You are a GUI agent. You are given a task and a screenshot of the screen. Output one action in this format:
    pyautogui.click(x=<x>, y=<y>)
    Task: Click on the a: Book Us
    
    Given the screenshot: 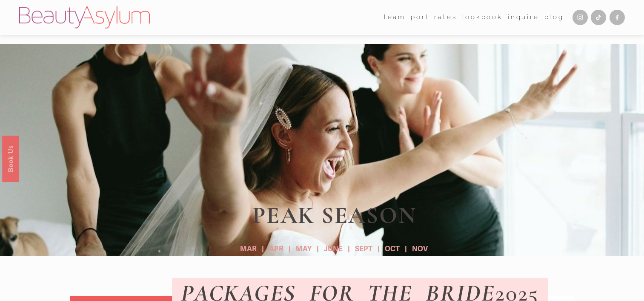 What is the action you would take?
    pyautogui.click(x=10, y=158)
    